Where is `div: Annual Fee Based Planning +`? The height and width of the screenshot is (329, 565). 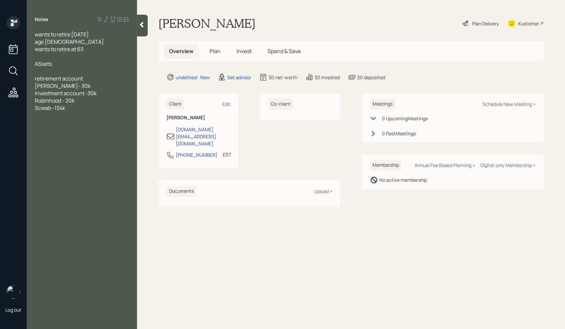 div: Annual Fee Based Planning + is located at coordinates (445, 165).